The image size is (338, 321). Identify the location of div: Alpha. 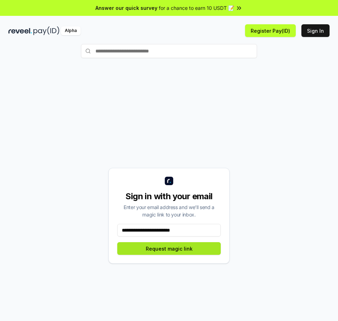
(71, 31).